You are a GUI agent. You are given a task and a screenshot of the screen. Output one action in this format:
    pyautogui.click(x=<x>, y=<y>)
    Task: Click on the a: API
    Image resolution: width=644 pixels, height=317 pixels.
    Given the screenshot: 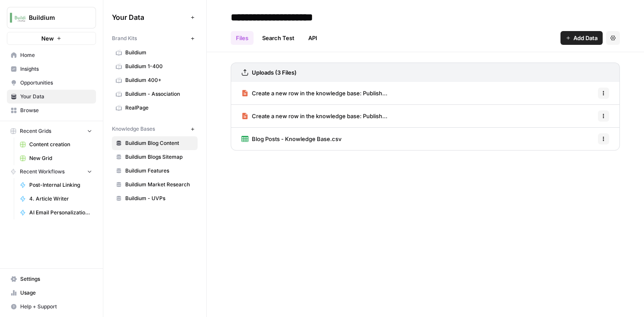 What is the action you would take?
    pyautogui.click(x=313, y=38)
    